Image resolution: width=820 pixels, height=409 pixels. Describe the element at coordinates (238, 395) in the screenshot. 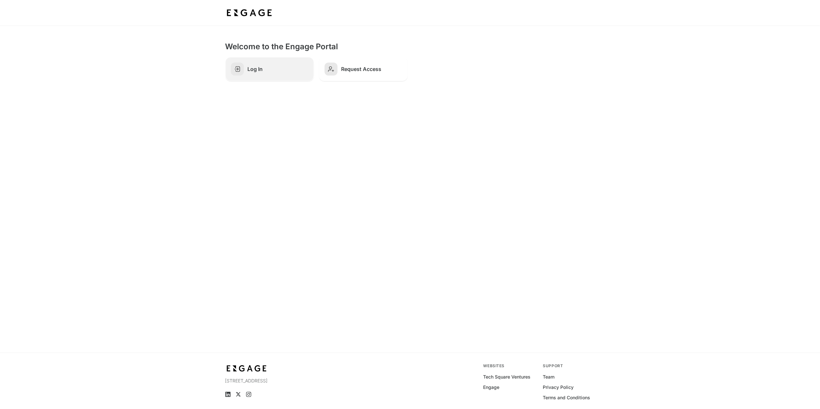

I see `a: X (Twitter)` at that location.